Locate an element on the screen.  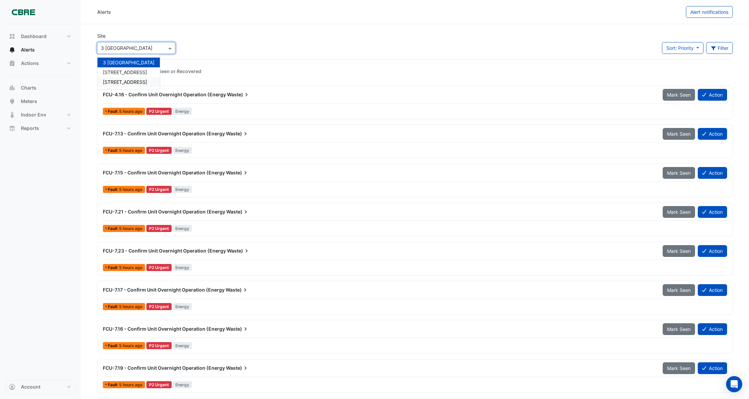
app-icon: Actions is located at coordinates (12, 63).